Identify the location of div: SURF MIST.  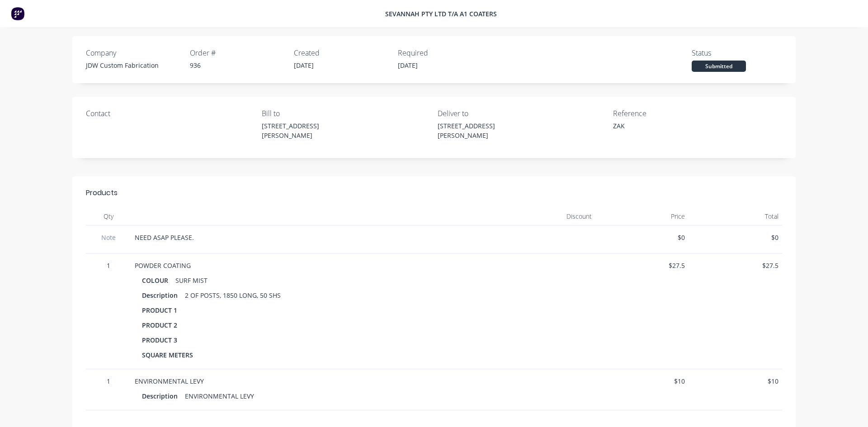
(191, 280).